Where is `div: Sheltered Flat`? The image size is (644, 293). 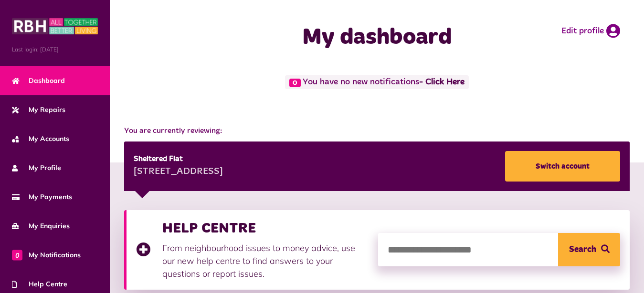 div: Sheltered Flat is located at coordinates (178, 159).